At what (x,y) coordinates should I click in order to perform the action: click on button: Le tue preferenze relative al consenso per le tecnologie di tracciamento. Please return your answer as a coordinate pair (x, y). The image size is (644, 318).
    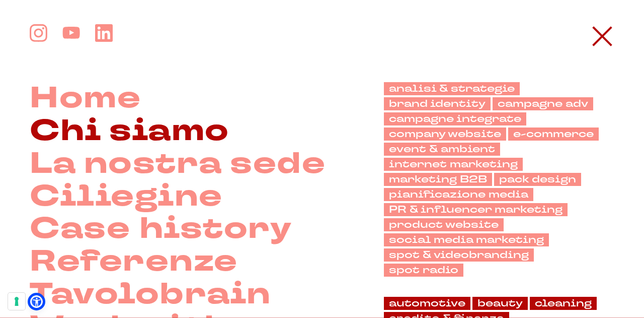
    Looking at the image, I should click on (16, 301).